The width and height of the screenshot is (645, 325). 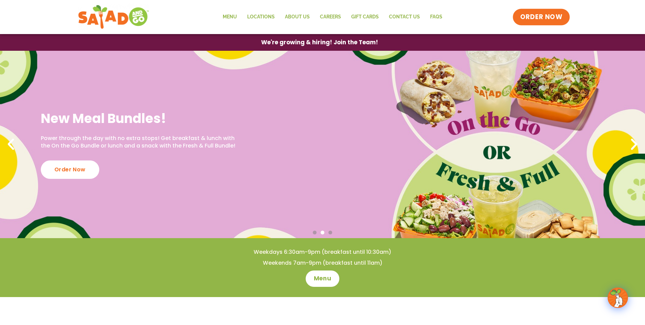 What do you see at coordinates (11, 144) in the screenshot?
I see `div: Previous slide` at bounding box center [11, 144].